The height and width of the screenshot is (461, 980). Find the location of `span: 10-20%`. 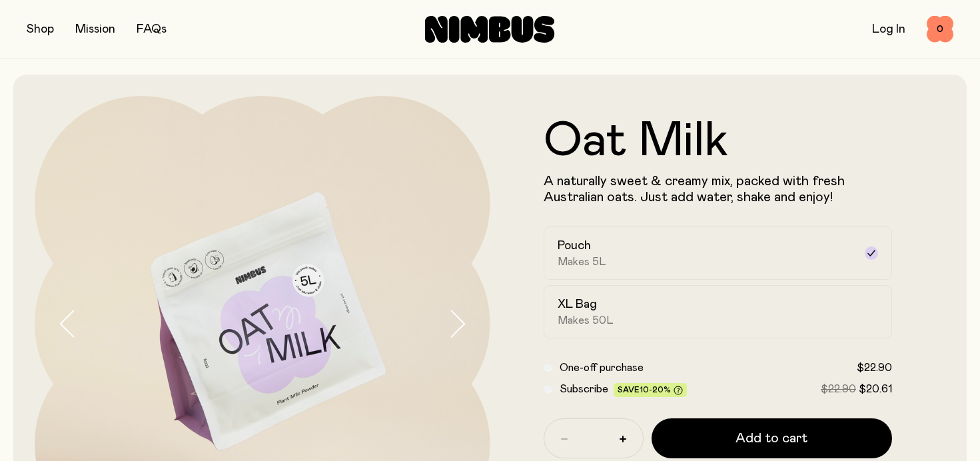

span: 10-20% is located at coordinates (655, 389).